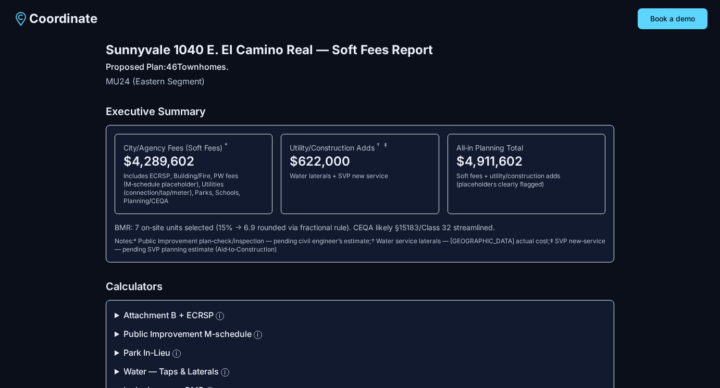 Image resolution: width=720 pixels, height=388 pixels. Describe the element at coordinates (360, 353) in the screenshot. I see `summary: Park In‑LieuMore info` at that location.